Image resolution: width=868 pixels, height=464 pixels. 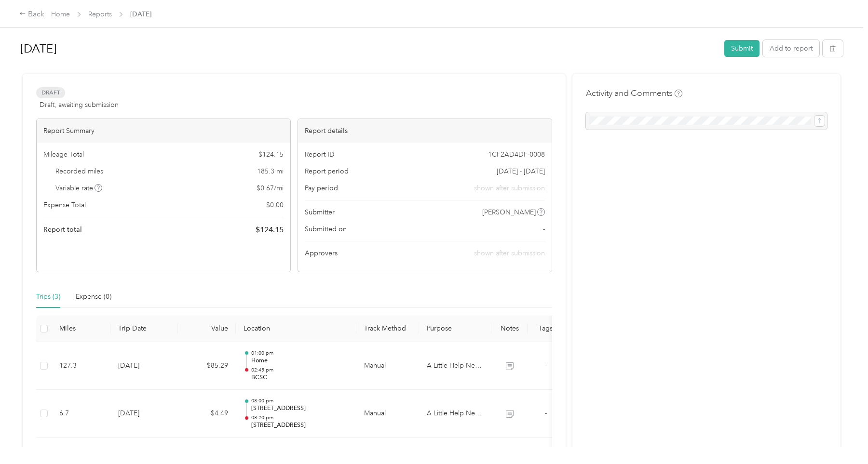 What do you see at coordinates (791, 48) in the screenshot?
I see `button: Add to report` at bounding box center [791, 48].